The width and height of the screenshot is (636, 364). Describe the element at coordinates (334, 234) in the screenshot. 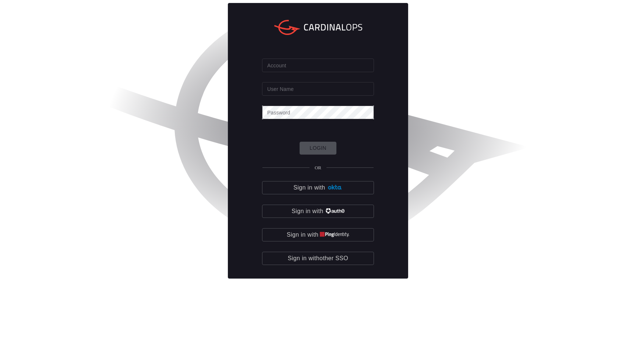

I see `img: quu4iresuhQAAAABJRU5ErkJggg==` at that location.